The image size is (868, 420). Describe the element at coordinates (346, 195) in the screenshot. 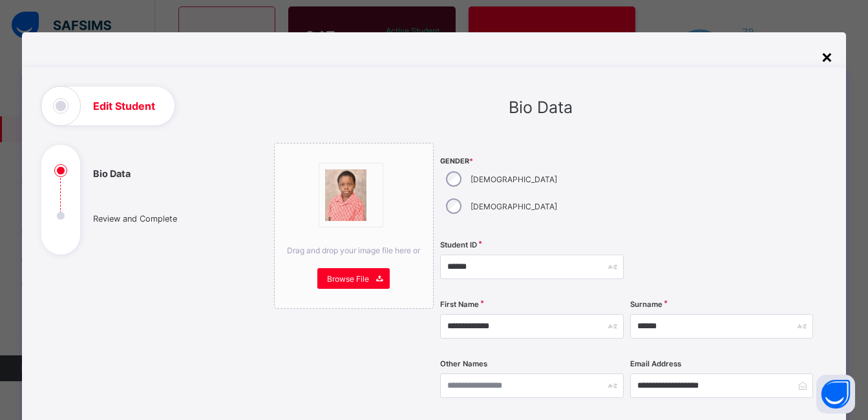

I see `img: bannerImage` at that location.